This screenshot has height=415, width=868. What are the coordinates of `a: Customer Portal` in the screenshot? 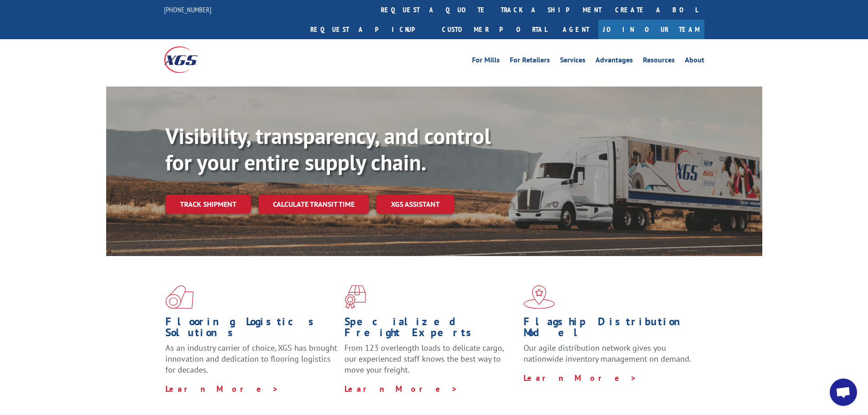 It's located at (495, 29).